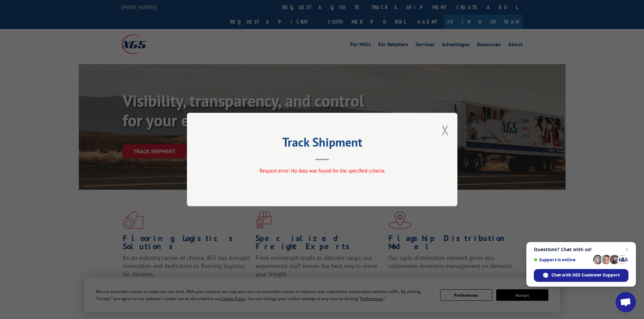 The width and height of the screenshot is (644, 319). Describe the element at coordinates (322, 144) in the screenshot. I see `h2: Track Shipment` at that location.